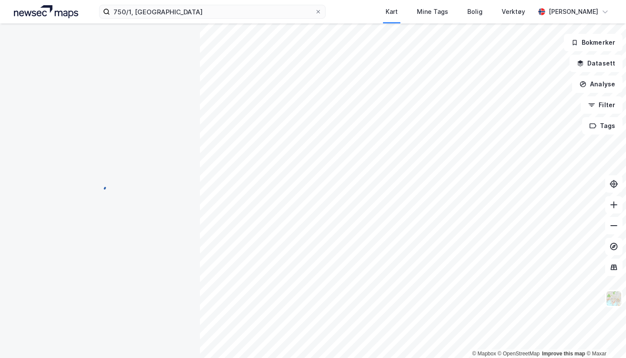 The image size is (626, 358). I want to click on img: Z, so click(614, 299).